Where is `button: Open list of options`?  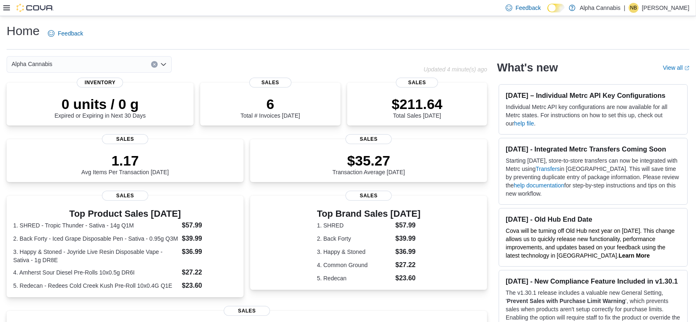
button: Open list of options is located at coordinates (164, 64).